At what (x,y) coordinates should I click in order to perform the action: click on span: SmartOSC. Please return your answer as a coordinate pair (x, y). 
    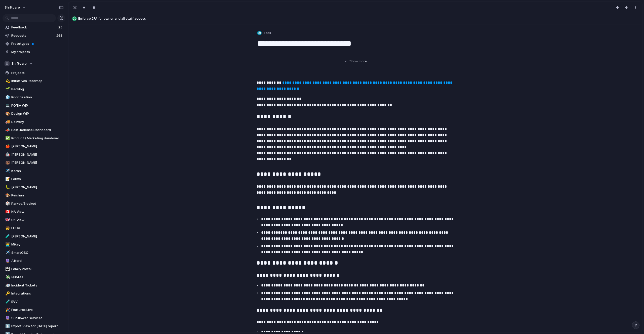
    Looking at the image, I should click on (37, 253).